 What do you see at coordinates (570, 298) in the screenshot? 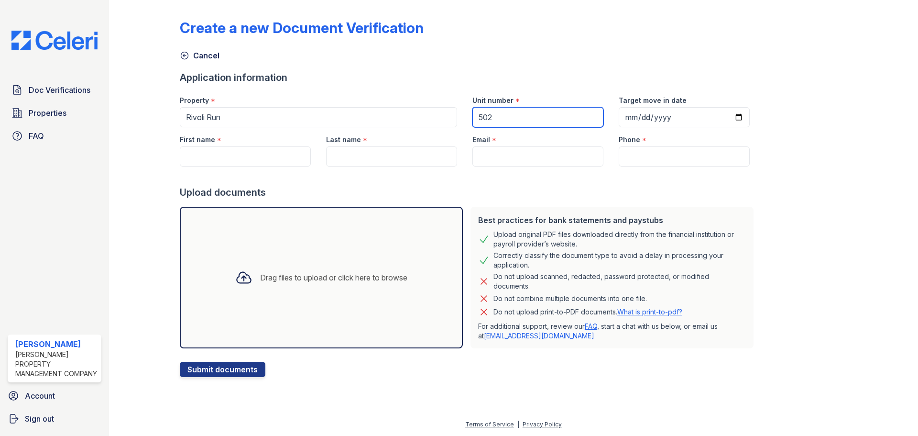
I see `div: Do not combine multiple documents into one file.` at bounding box center [570, 298].